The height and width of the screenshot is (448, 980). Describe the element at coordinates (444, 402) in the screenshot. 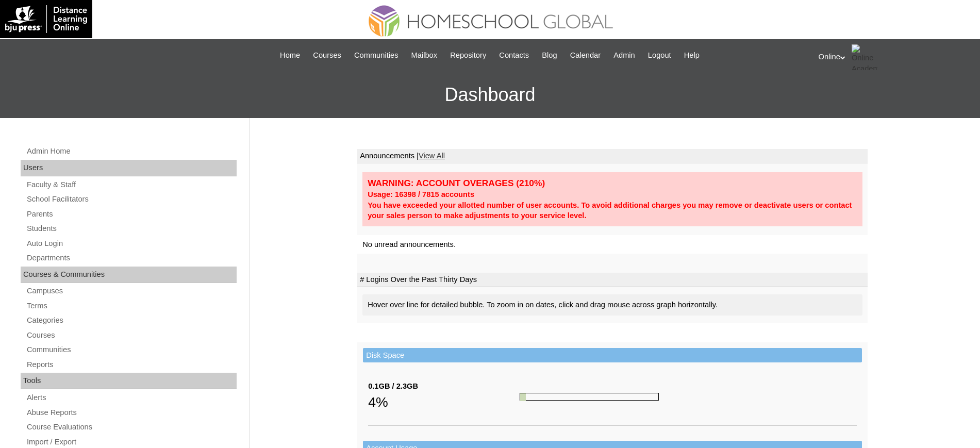

I see `div: 4%` at that location.